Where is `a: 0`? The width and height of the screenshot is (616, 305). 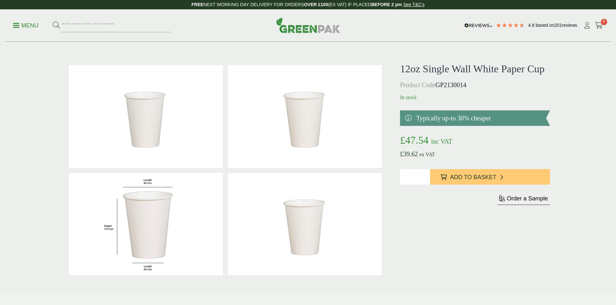 a: 0 is located at coordinates (599, 26).